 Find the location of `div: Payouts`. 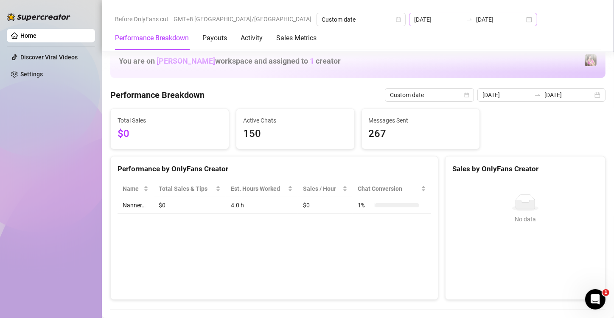

div: Payouts is located at coordinates (215, 38).